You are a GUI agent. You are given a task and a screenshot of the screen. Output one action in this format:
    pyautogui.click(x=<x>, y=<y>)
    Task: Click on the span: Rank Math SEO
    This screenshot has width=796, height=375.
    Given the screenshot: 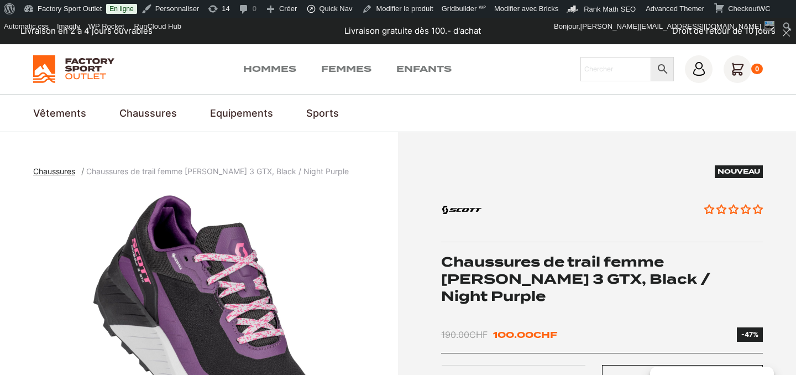 What is the action you would take?
    pyautogui.click(x=610, y=9)
    